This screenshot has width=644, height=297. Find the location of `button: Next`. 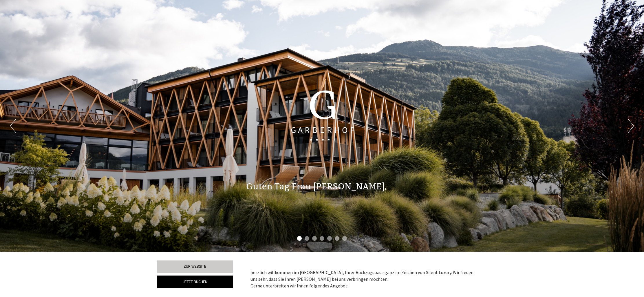

button: Next is located at coordinates (631, 126).